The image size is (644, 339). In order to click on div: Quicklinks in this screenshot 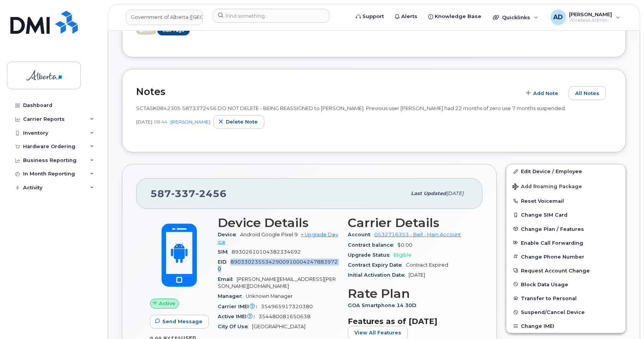, I will do `click(516, 18)`.